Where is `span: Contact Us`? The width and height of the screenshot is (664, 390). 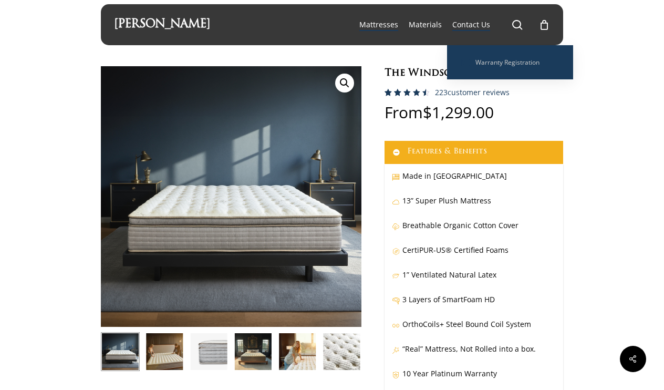
span: Contact Us is located at coordinates (471, 24).